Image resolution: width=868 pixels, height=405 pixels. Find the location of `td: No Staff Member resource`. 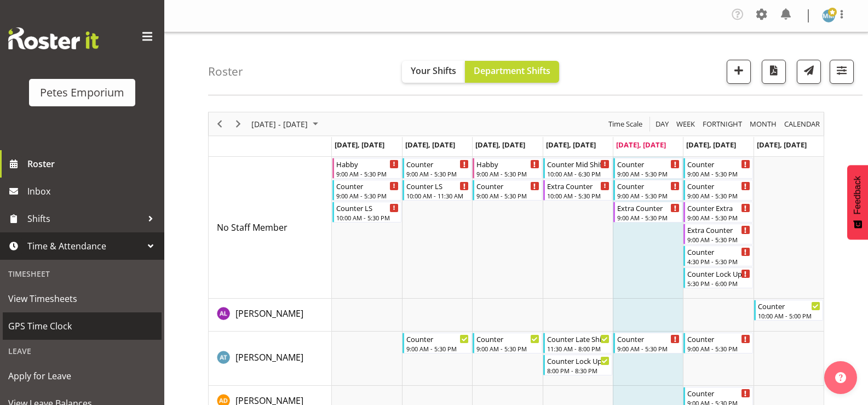

td: No Staff Member resource is located at coordinates (270, 227).